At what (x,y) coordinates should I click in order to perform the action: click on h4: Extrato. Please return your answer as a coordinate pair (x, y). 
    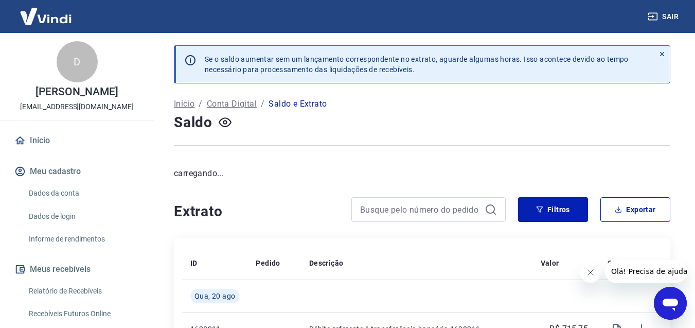
    Looking at the image, I should click on (256, 211).